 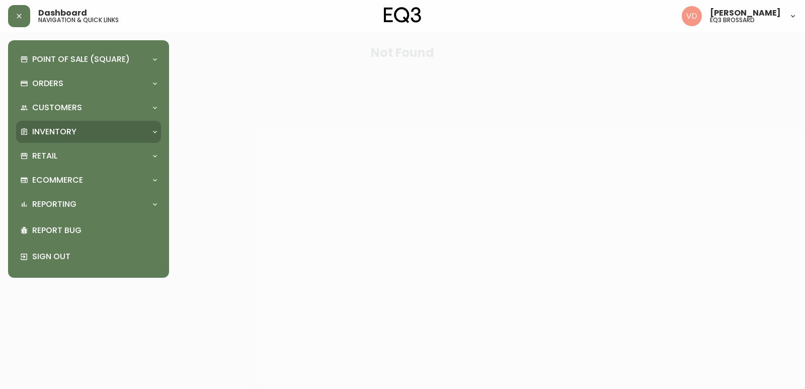 I want to click on div: Report Bug, so click(x=89, y=231).